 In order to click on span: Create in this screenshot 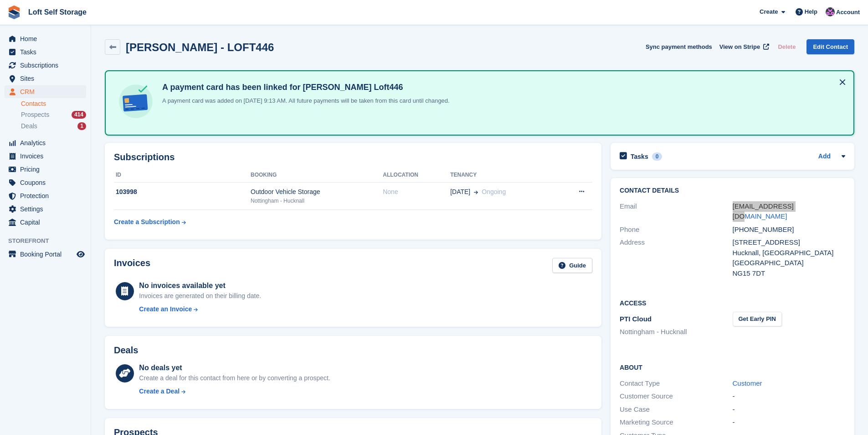, I will do `click(769, 12)`.